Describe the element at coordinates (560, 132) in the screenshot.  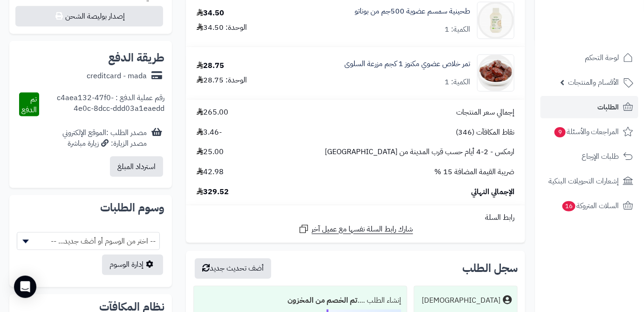
I see `span: 9` at that location.